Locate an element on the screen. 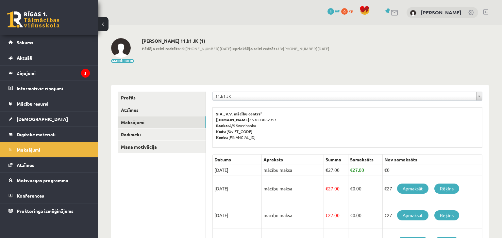  th: Datums is located at coordinates (237, 160).